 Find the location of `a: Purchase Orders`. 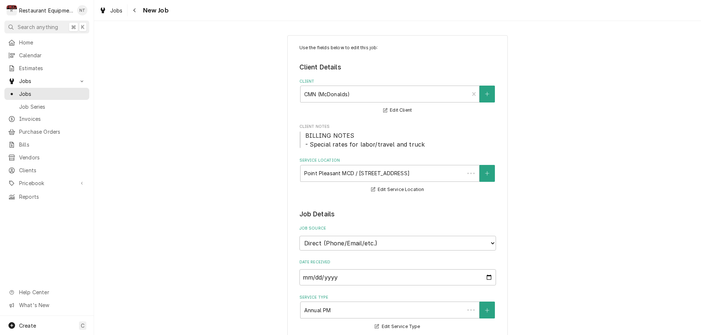

a: Purchase Orders is located at coordinates (47, 132).